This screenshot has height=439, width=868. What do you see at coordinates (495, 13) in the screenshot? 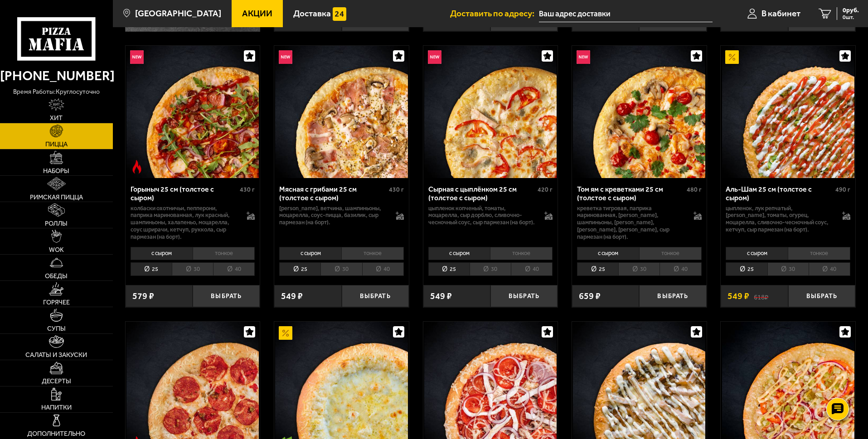
I see `span: Доставить по адресу:` at bounding box center [495, 13].